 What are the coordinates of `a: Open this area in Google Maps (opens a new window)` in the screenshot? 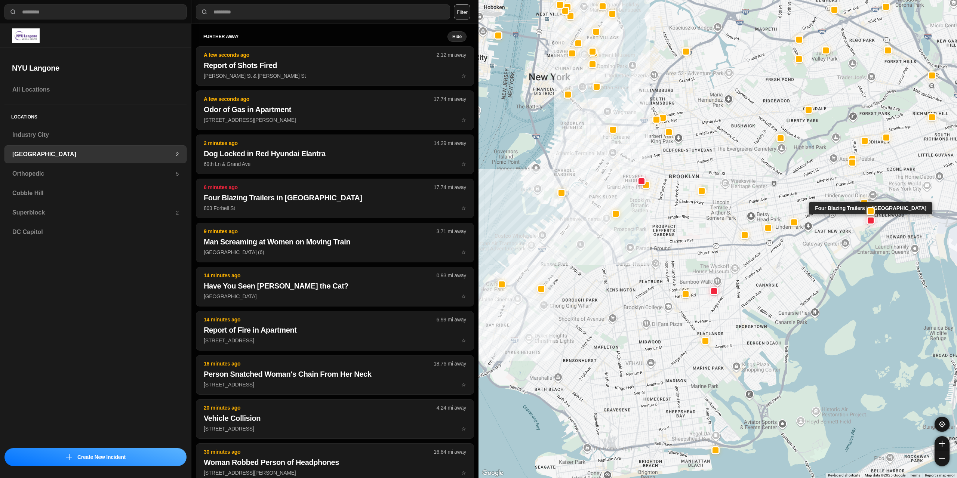 It's located at (492, 473).